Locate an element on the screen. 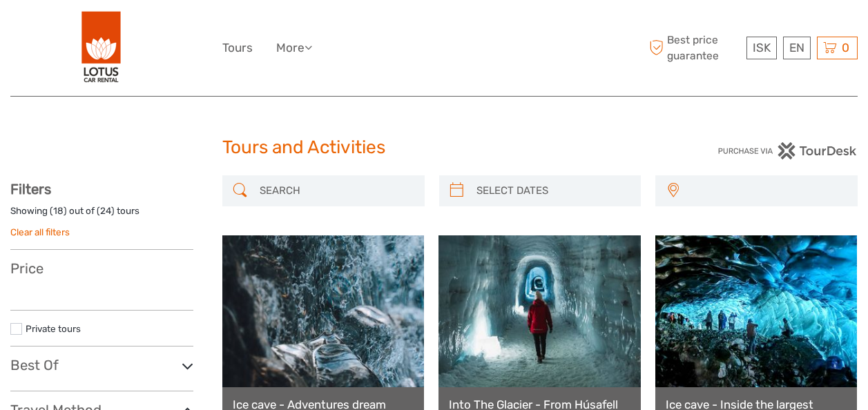 This screenshot has height=410, width=868. label: 24 is located at coordinates (105, 211).